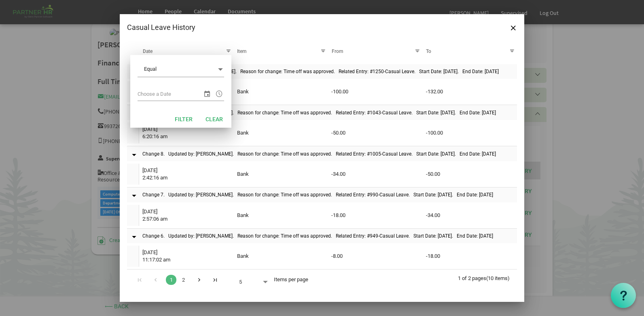 This screenshot has height=316, width=644. What do you see at coordinates (170, 95) in the screenshot?
I see `input: Choose a Date` at bounding box center [170, 95].